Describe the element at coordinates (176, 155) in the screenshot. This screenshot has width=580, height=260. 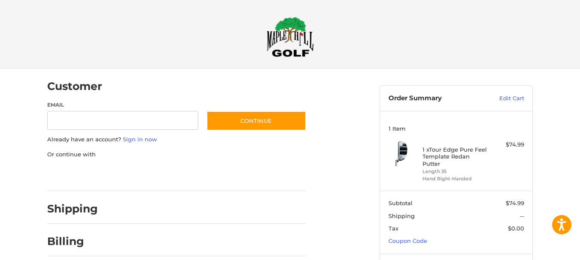
I see `p: Or continue with` at that location.